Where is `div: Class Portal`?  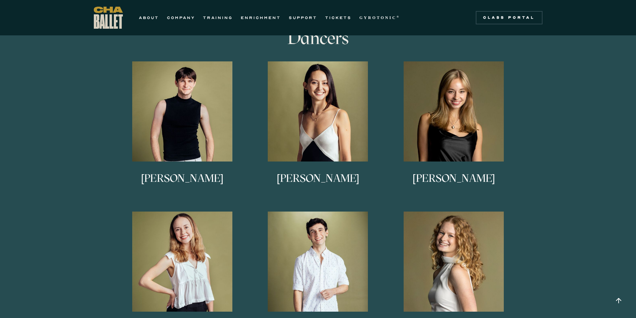 div: Class Portal is located at coordinates (509, 18).